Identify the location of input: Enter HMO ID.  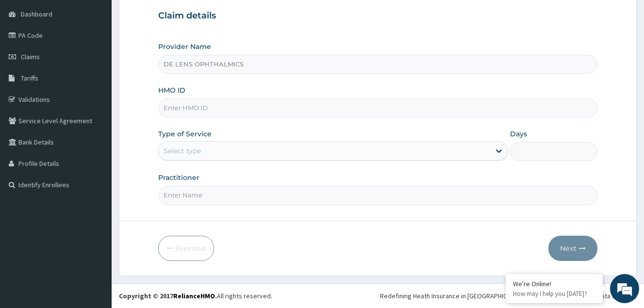
(378, 108).